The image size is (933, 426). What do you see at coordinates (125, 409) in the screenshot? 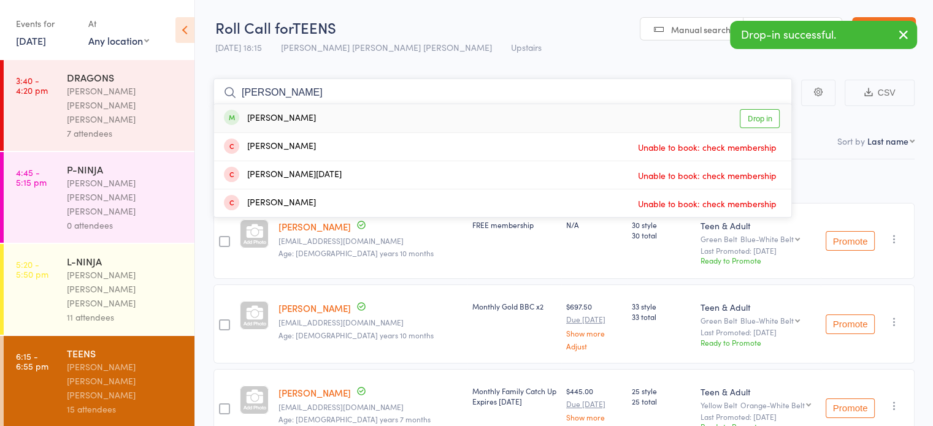
I see `div: 15 attendees` at bounding box center [125, 409].